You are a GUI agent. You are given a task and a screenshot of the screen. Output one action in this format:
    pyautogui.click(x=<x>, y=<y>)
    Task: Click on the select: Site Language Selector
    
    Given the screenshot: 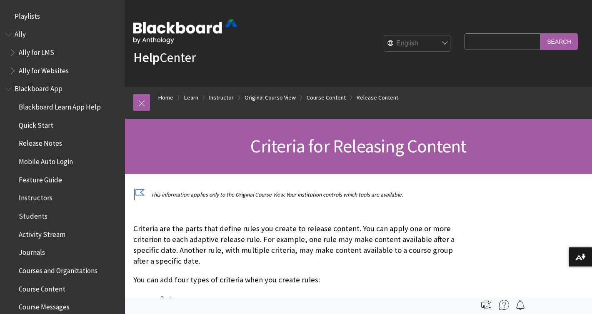 What is the action you would take?
    pyautogui.click(x=417, y=44)
    